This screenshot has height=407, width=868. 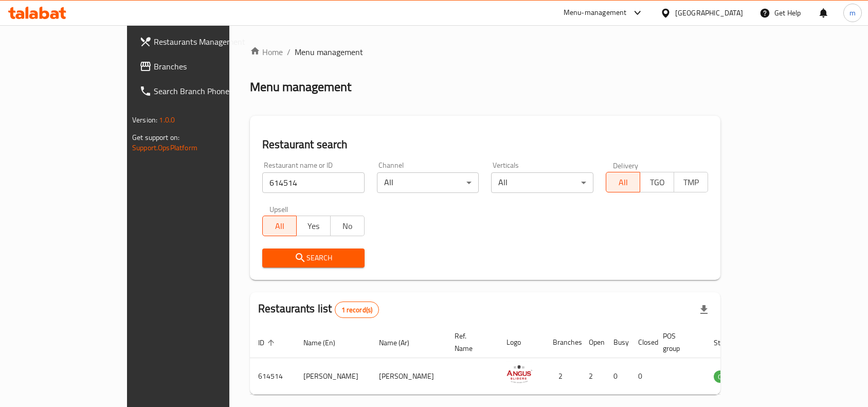 I want to click on th: Logo, so click(x=521, y=342).